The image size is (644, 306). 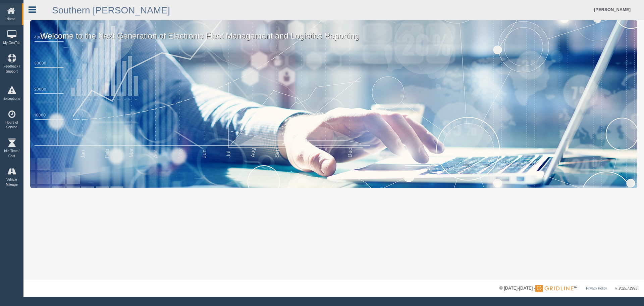 I want to click on span: v. 2025.7.2993, so click(x=626, y=288).